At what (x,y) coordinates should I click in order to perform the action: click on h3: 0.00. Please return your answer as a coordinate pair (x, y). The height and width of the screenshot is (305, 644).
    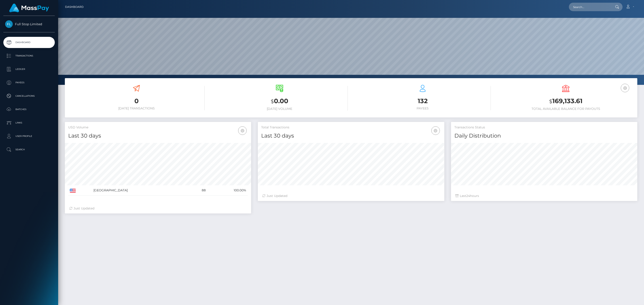
    Looking at the image, I should click on (279, 101).